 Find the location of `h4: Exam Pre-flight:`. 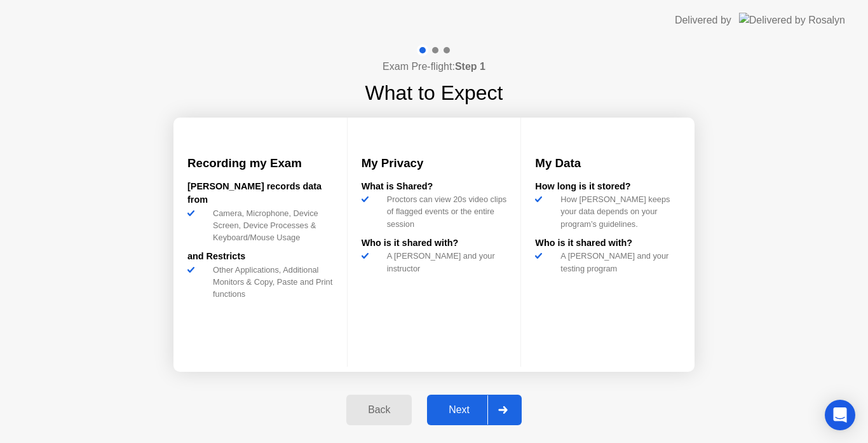

h4: Exam Pre-flight: is located at coordinates (434, 66).